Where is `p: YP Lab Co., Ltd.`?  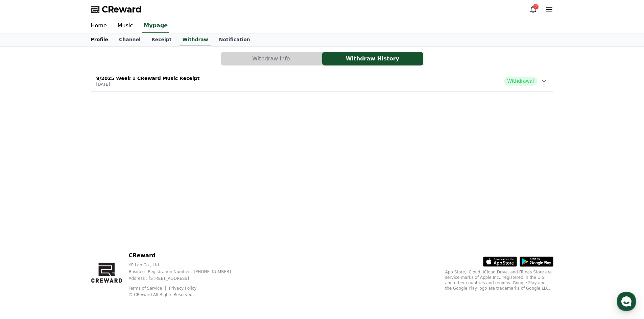 p: YP Lab Co., Ltd. is located at coordinates (185, 265).